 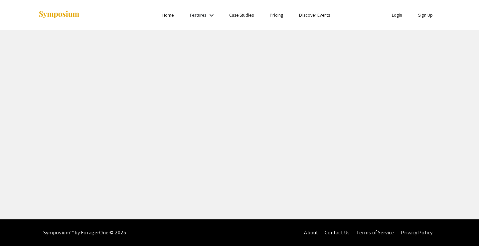 What do you see at coordinates (425, 15) in the screenshot?
I see `a: Sign Up` at bounding box center [425, 15].